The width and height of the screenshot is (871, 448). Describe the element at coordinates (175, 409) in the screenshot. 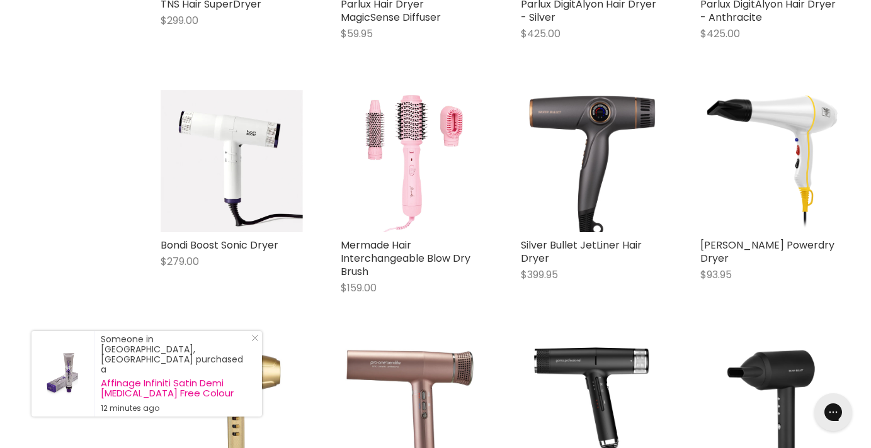

I see `small: 12 minutes ago` at that location.